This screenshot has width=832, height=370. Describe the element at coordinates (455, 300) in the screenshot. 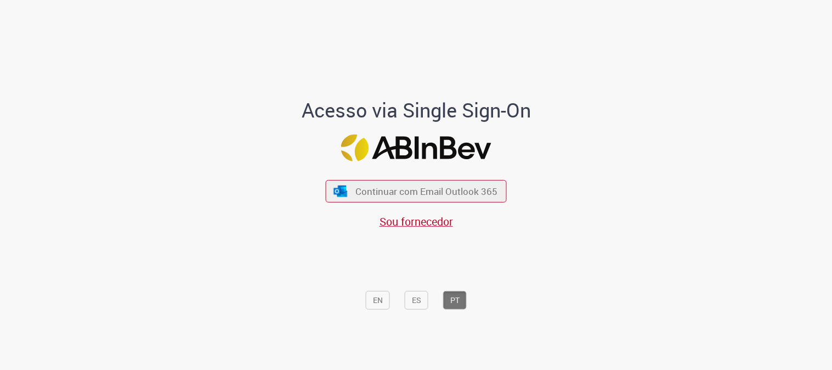

I see `button: PT` at that location.